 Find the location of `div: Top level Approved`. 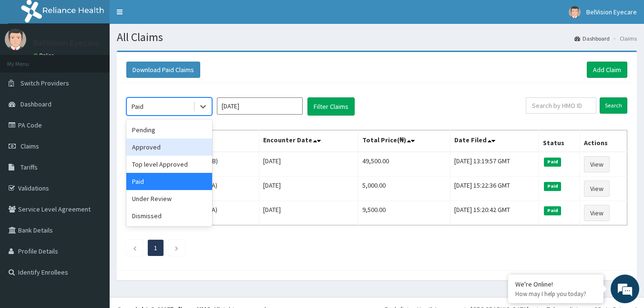

div: Top level Approved is located at coordinates (169, 164).